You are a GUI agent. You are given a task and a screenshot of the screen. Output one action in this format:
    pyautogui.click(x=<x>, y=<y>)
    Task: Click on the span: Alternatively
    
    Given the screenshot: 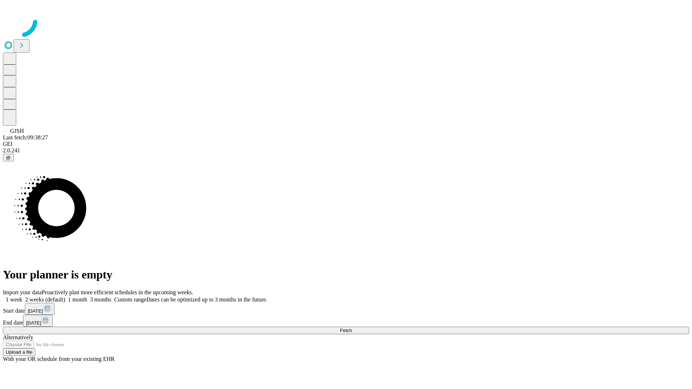 What is the action you would take?
    pyautogui.click(x=18, y=337)
    